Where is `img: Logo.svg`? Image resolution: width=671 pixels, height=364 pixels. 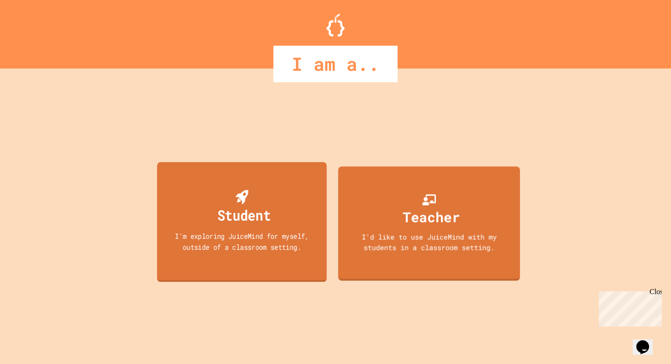
img: Logo.svg is located at coordinates (336, 25).